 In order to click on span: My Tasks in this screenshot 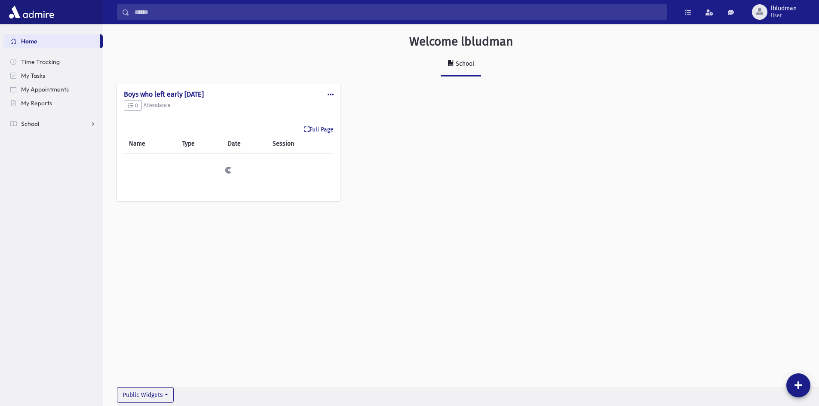, I will do `click(33, 76)`.